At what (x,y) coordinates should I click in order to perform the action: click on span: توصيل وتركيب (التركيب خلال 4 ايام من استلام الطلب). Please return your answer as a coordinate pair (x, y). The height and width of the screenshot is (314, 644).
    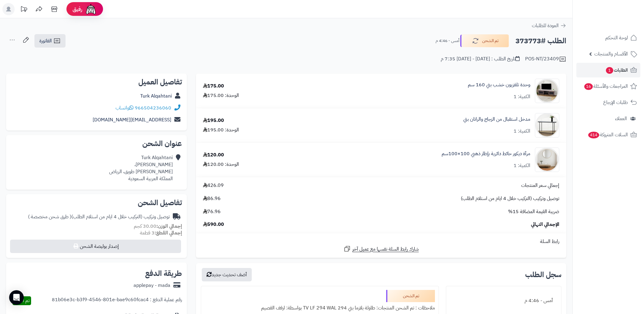
    Looking at the image, I should click on (510, 199).